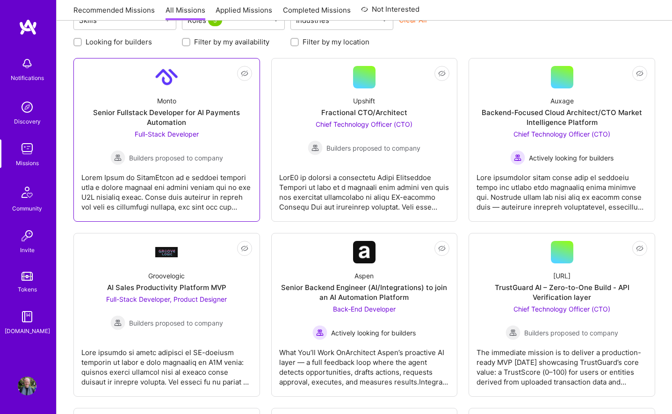 Image resolution: width=672 pixels, height=414 pixels. I want to click on img: discovery, so click(27, 107).